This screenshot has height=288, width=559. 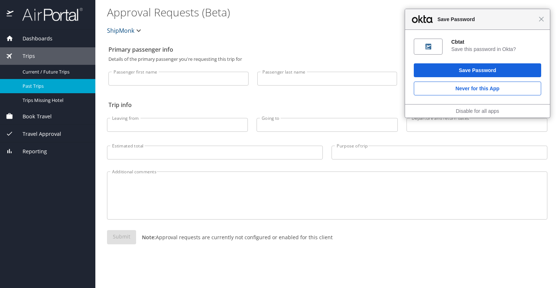 I want to click on button: Never for this App, so click(x=478, y=88).